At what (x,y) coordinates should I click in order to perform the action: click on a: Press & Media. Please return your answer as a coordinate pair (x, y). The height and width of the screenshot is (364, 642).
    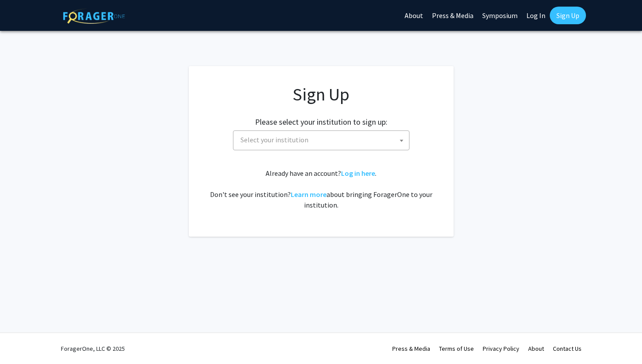
    Looking at the image, I should click on (411, 349).